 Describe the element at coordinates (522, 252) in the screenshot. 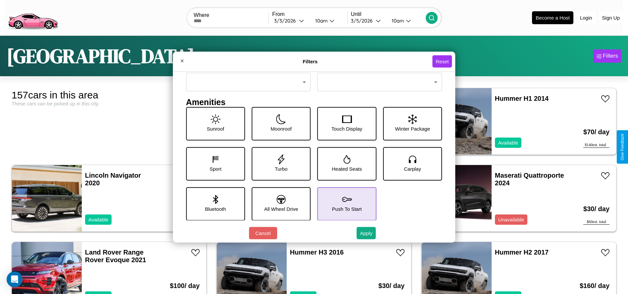

I see `a: Hummer H2 2017` at that location.